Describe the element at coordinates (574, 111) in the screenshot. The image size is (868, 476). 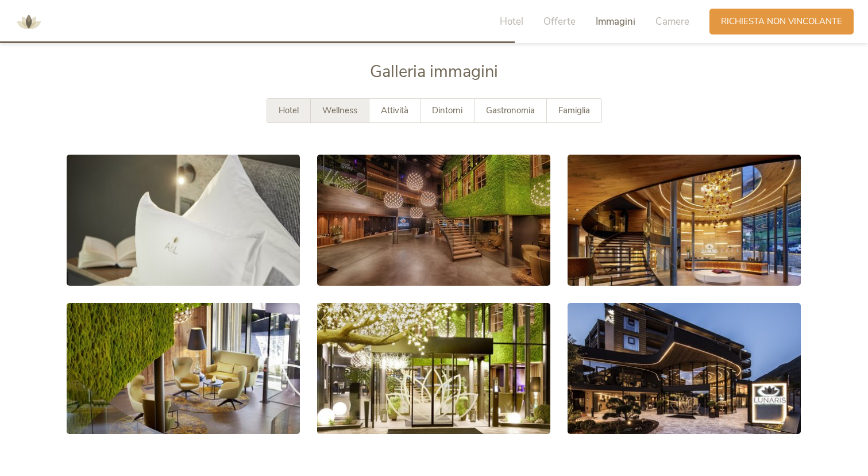
I see `span: Famiglia` at that location.